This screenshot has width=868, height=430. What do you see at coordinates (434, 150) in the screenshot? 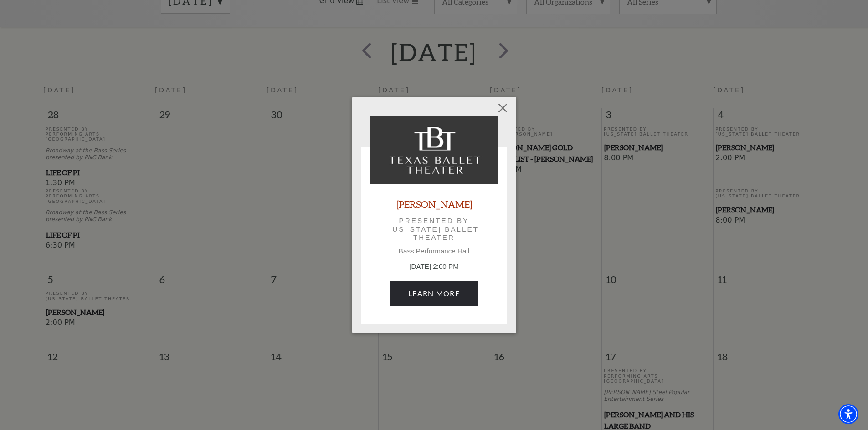
I see `img: Peter Pan` at bounding box center [434, 150].